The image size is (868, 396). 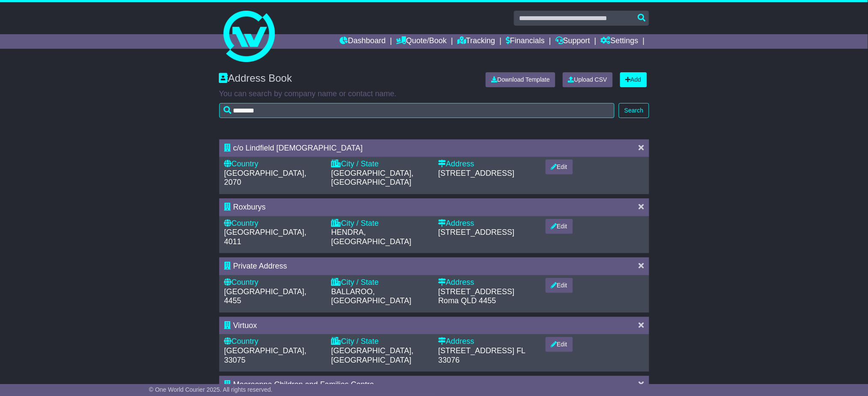 What do you see at coordinates (421, 42) in the screenshot?
I see `a: Quote/Book` at bounding box center [421, 42].